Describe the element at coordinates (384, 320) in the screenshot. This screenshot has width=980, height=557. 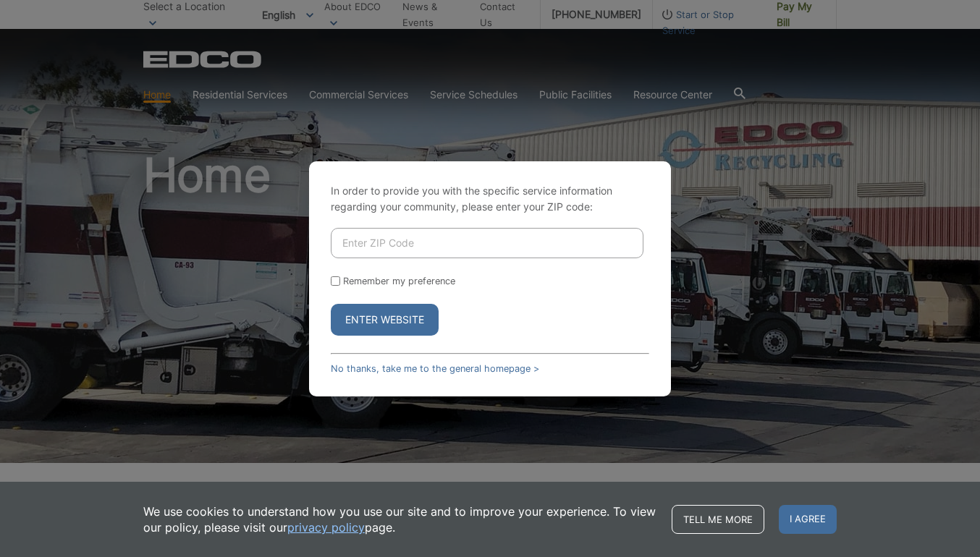
I see `button: Enter Website` at that location.